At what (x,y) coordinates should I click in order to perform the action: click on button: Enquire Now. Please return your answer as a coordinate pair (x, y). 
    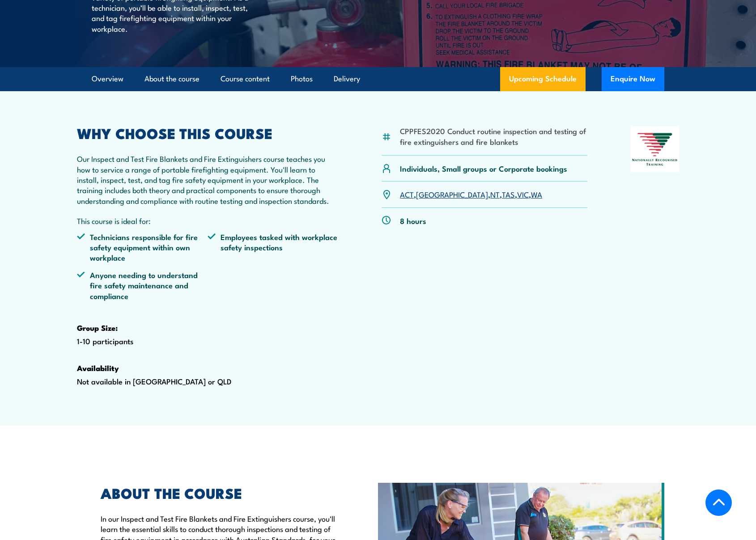
    Looking at the image, I should click on (632, 79).